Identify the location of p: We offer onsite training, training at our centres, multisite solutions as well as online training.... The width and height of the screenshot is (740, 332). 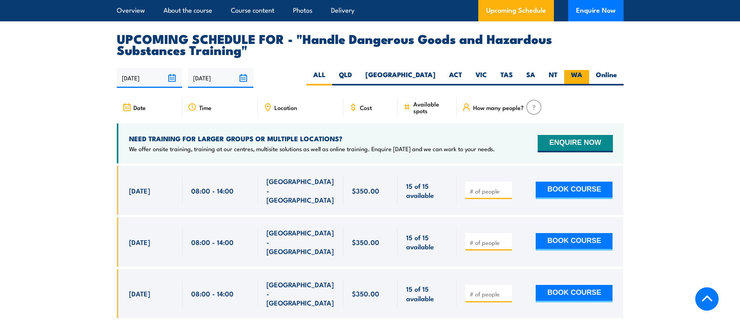
(312, 149).